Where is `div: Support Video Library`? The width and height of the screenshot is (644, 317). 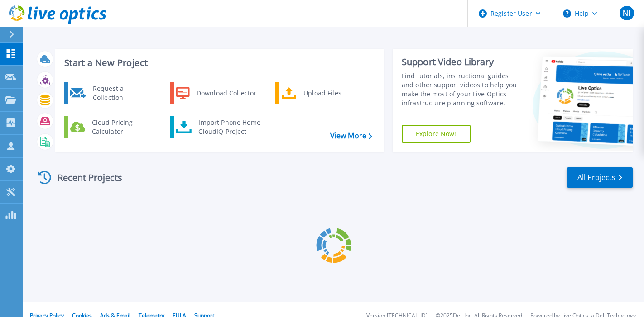 div: Support Video Library is located at coordinates (461, 62).